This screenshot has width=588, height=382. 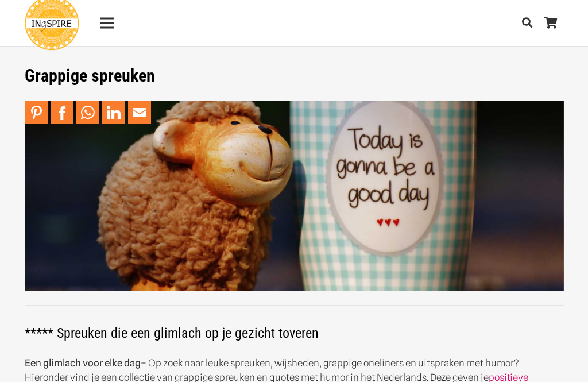 What do you see at coordinates (83, 363) in the screenshot?
I see `strong: Een glimlach voor elke dag` at bounding box center [83, 363].